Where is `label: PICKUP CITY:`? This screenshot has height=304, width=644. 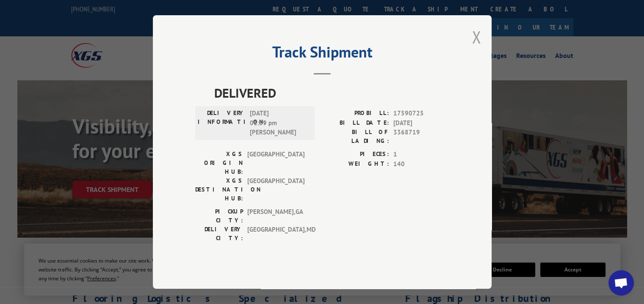
label: PICKUP CITY: is located at coordinates (219, 216).